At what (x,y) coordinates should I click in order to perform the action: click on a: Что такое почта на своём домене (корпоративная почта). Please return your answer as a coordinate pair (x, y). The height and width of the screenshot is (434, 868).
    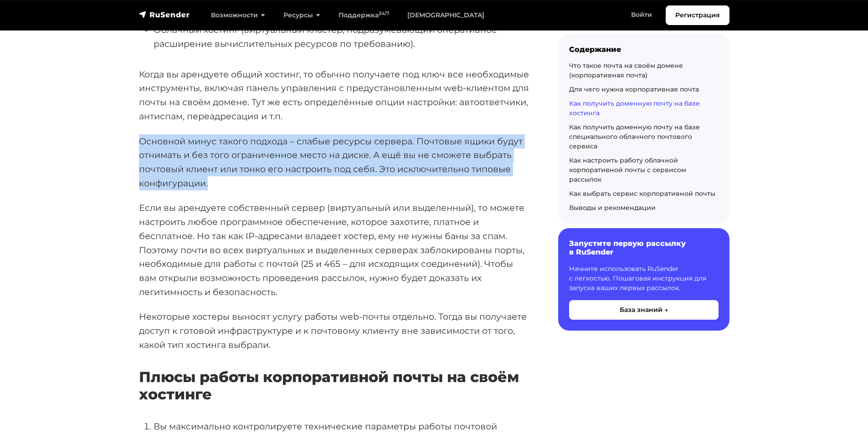
    Looking at the image, I should click on (627, 71).